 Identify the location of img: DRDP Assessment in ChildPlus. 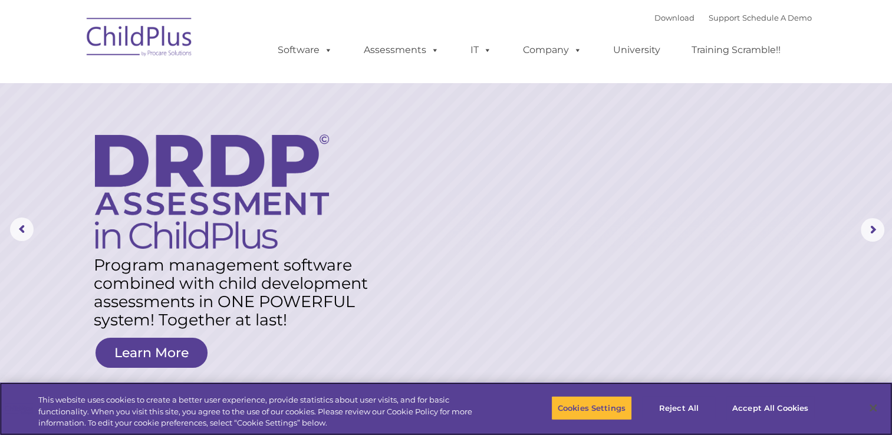
(212, 192).